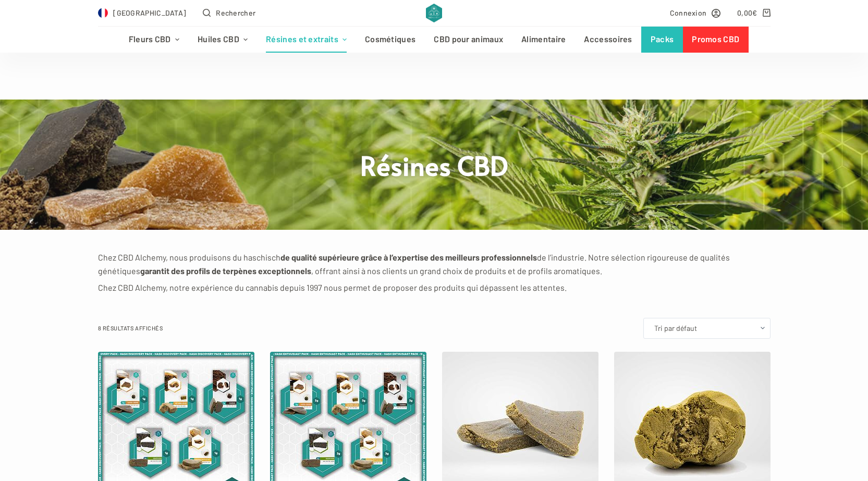 The height and width of the screenshot is (481, 868). I want to click on a: Huiles CBD, so click(222, 40).